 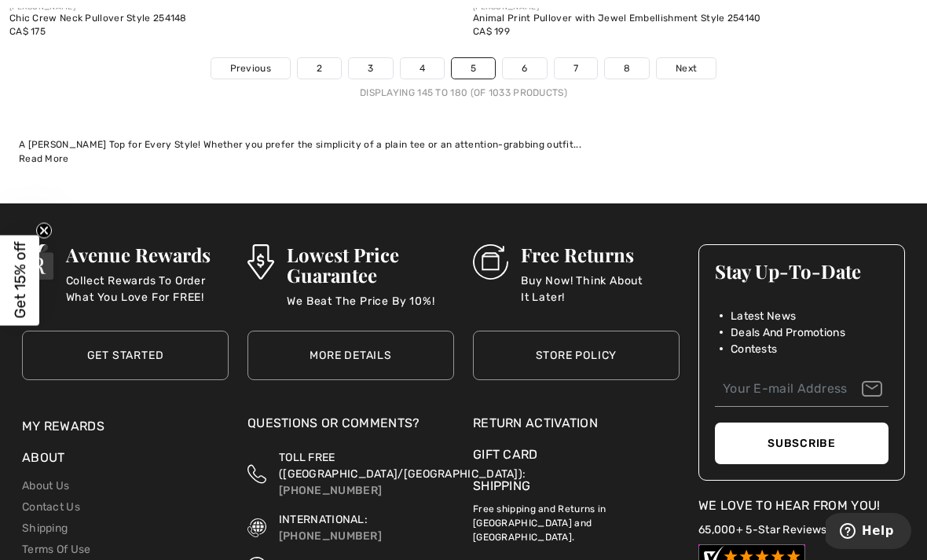 What do you see at coordinates (576, 423) in the screenshot?
I see `a: Return Activation` at bounding box center [576, 423].